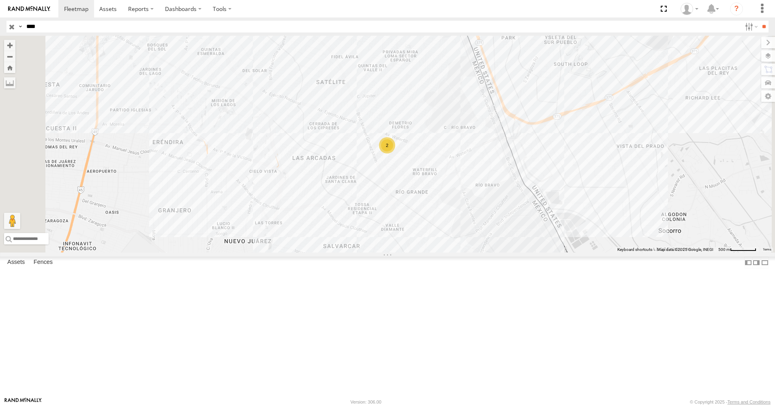 This screenshot has height=406, width=775. Describe the element at coordinates (43, 262) in the screenshot. I see `label: Fences` at that location.